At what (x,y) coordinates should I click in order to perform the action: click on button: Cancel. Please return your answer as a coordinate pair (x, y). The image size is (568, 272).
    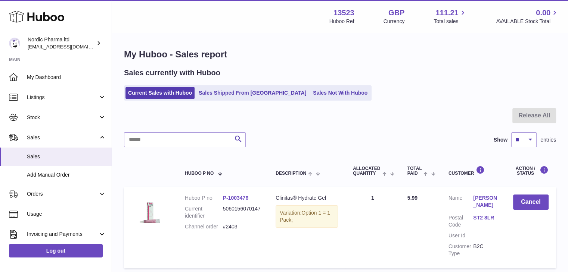
    Looking at the image, I should click on (530, 202).